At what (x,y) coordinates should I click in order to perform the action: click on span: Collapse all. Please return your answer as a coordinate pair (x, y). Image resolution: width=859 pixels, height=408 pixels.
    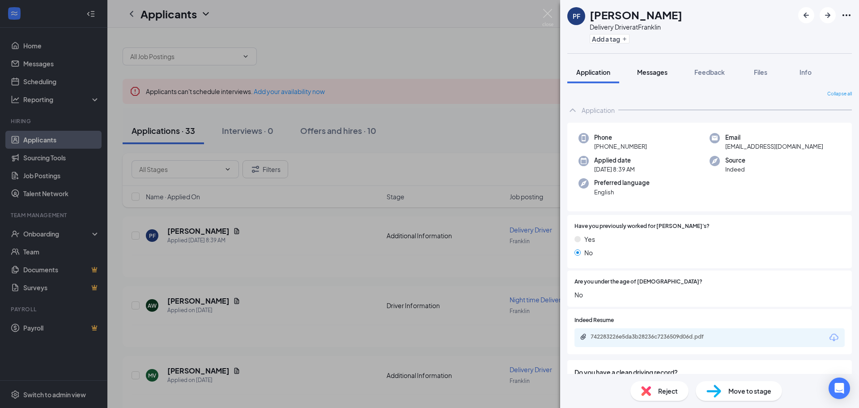
    Looking at the image, I should click on (840, 94).